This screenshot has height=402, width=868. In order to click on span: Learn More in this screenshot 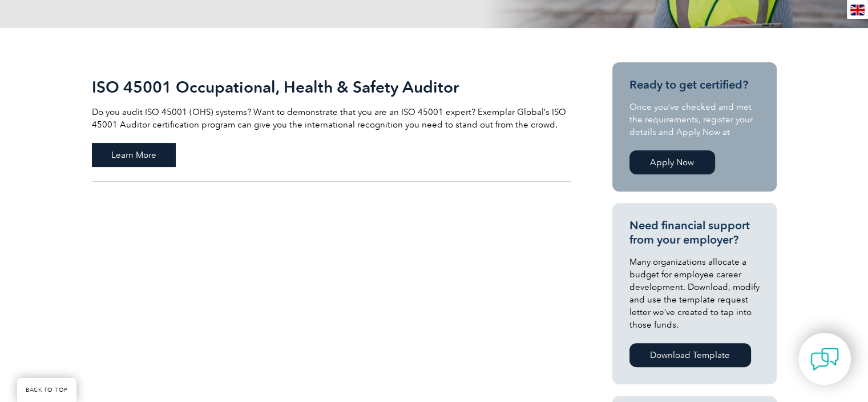, I will do `click(134, 155)`.